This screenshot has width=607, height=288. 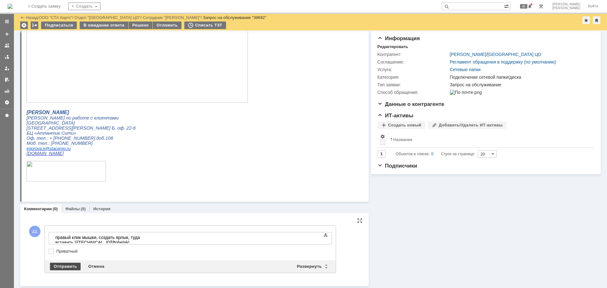 What do you see at coordinates (520, 85) in the screenshot?
I see `div: Запрос на обслуживание` at bounding box center [520, 85].